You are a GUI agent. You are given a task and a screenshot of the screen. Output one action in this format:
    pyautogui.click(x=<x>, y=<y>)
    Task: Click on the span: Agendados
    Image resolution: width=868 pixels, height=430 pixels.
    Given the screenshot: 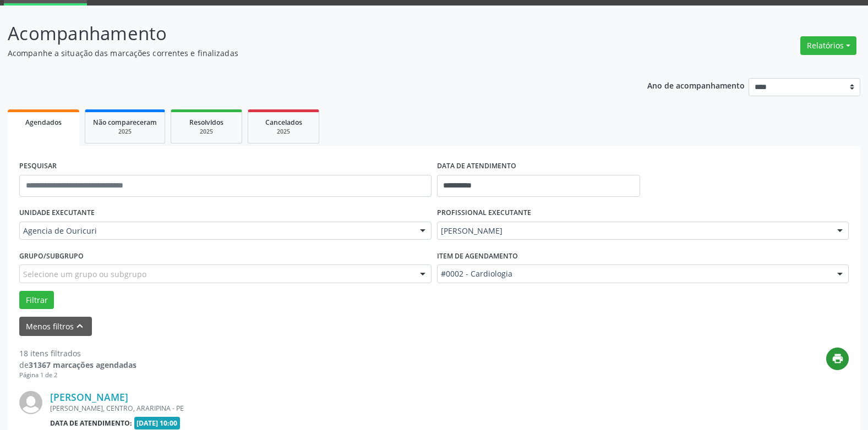 What is the action you would take?
    pyautogui.click(x=44, y=122)
    